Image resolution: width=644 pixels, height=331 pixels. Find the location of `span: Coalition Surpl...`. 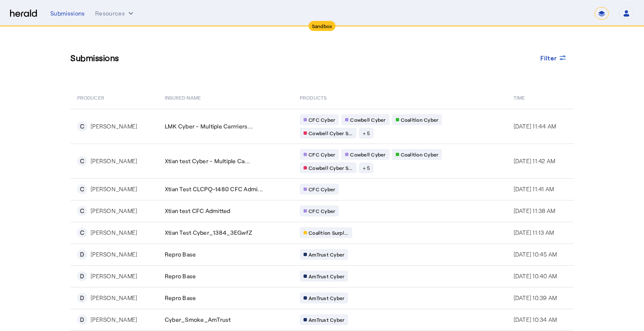

span: Coalition Surpl... is located at coordinates (328, 232).